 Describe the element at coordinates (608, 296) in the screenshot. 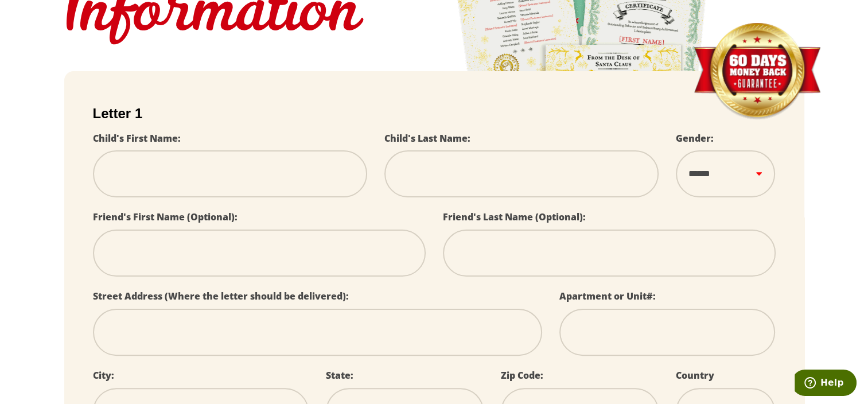

I see `label: Apartment or Unit#:` at that location.